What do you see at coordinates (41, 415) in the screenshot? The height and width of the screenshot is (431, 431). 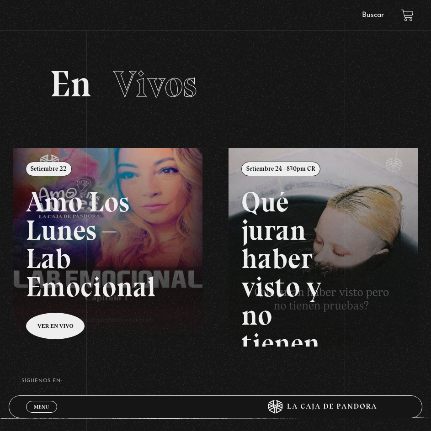 I see `span: Cerrar` at bounding box center [41, 415].